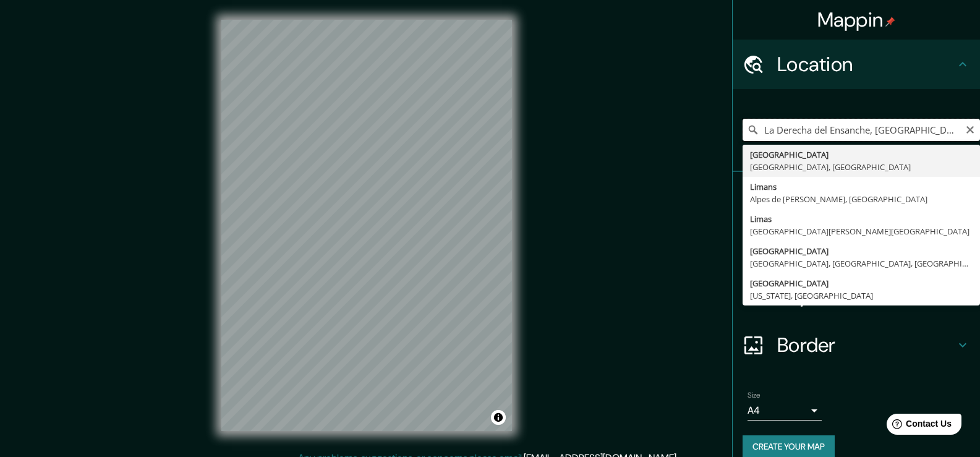 Image resolution: width=980 pixels, height=457 pixels. Describe the element at coordinates (866, 345) in the screenshot. I see `h4: Border` at that location.